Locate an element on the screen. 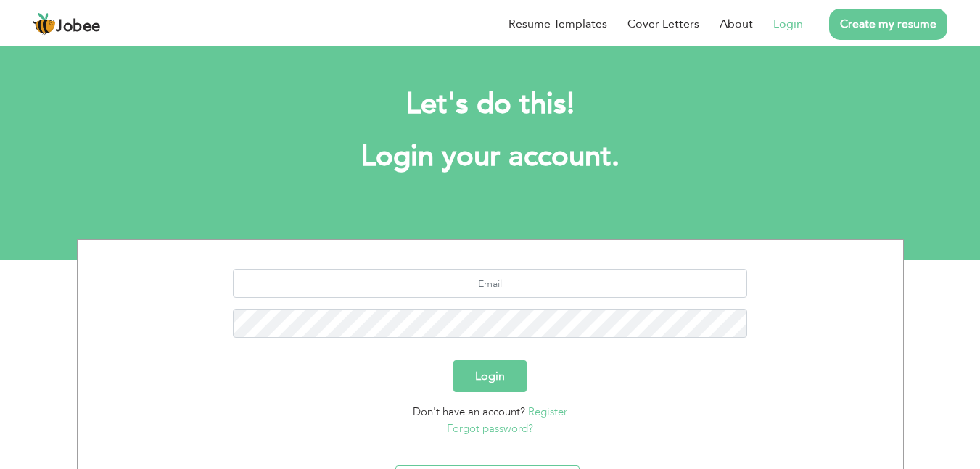  h2: Let's do this! is located at coordinates (490, 105).